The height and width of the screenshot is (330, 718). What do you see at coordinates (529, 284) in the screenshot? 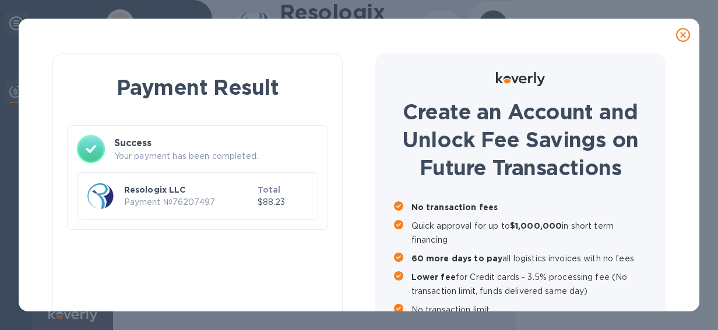
I see `p: for Credit cards - 3.5% processing fee (No transaction limit, funds delivered same day)` at bounding box center [529, 284].